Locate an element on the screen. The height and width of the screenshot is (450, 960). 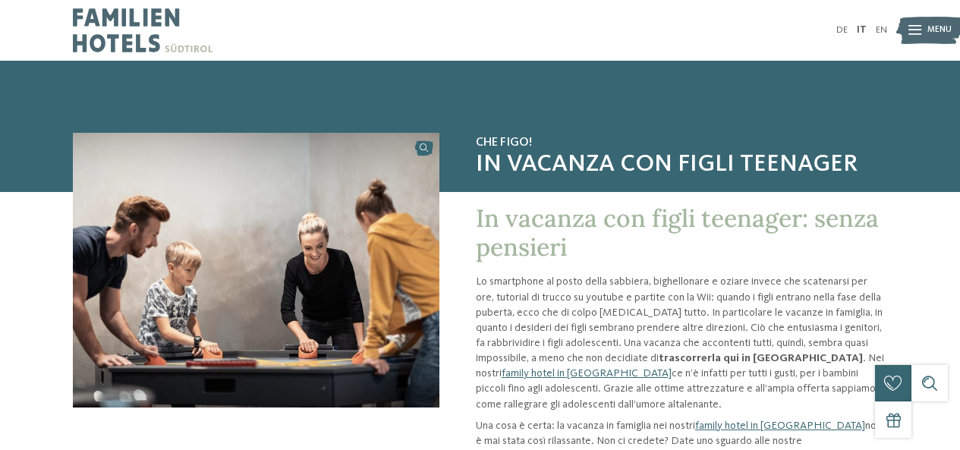
a: EN is located at coordinates (881, 30).